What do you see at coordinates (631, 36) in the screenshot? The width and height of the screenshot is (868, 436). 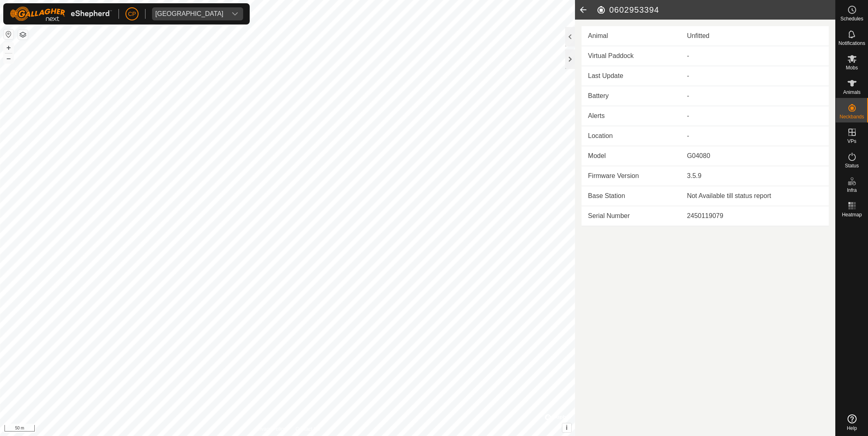 I see `td: Animal` at bounding box center [631, 36].